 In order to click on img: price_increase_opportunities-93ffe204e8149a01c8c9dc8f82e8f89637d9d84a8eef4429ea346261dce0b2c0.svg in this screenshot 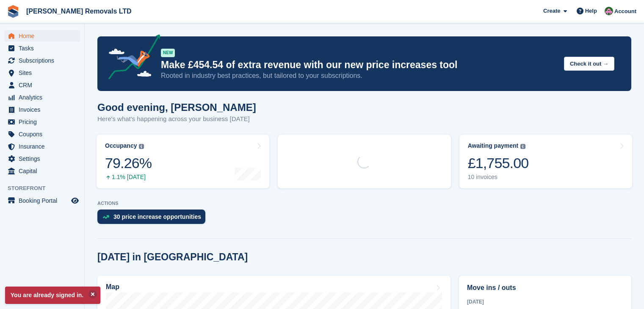, I will do `click(106, 217)`.